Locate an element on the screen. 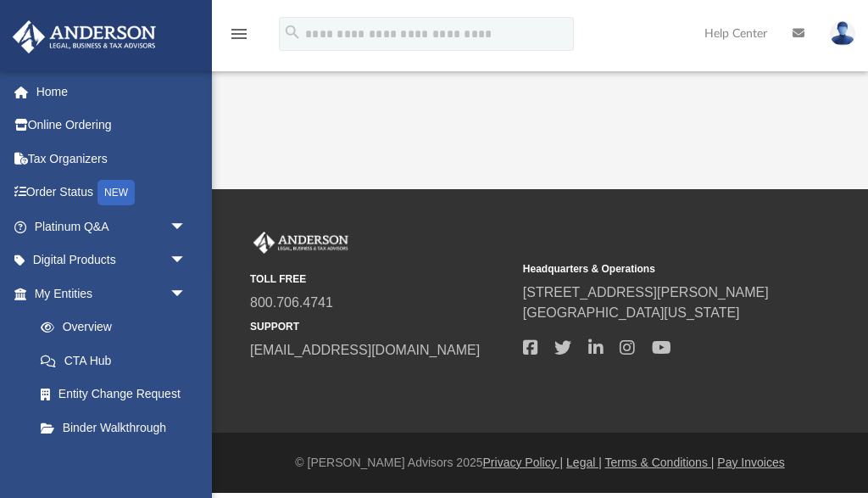 The height and width of the screenshot is (498, 868). a: Terms & Conditions | is located at coordinates (659, 462).